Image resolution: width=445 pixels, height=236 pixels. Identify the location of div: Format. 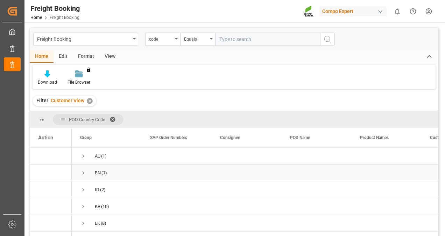
(86, 57).